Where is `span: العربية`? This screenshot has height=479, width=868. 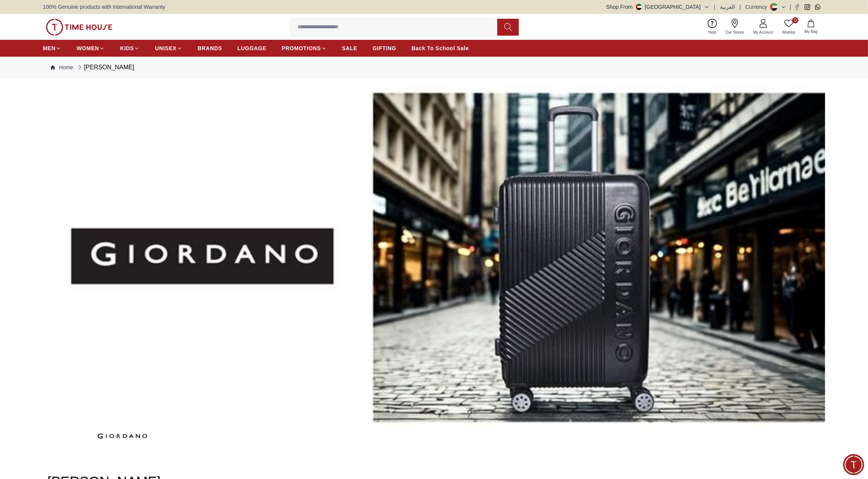 span: العربية is located at coordinates (728, 7).